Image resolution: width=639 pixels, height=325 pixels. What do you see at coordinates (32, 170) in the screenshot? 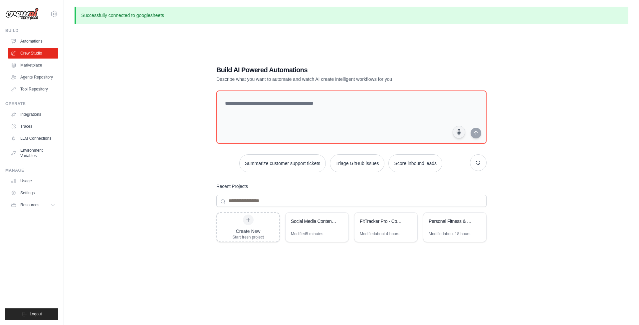
I see `div: Manage` at bounding box center [32, 170].